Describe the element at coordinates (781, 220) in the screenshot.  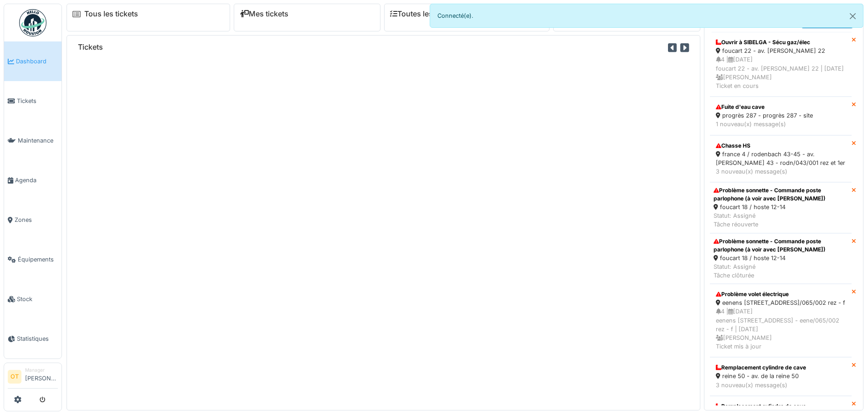
I see `div: Statut: Assigné Tâche réouverte` at that location.